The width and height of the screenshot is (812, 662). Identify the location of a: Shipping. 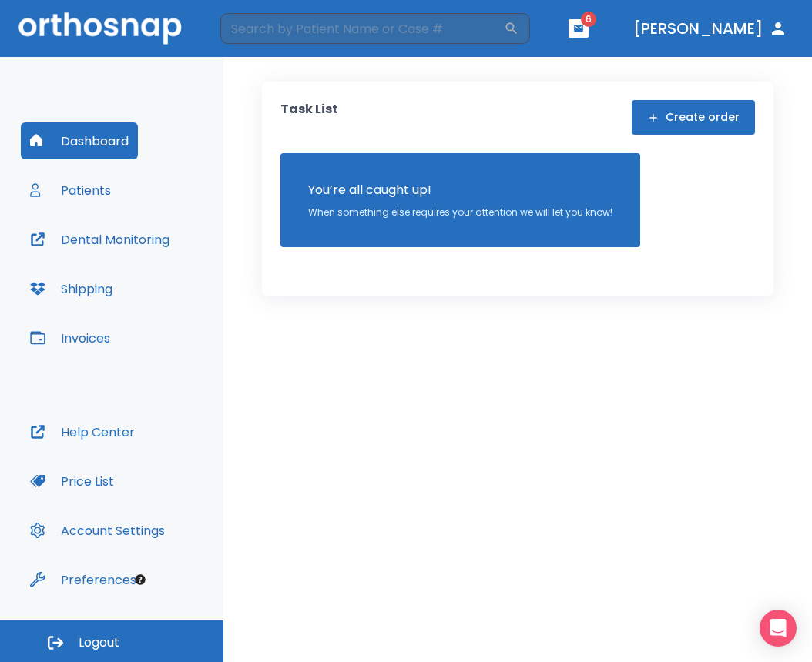
(70, 288).